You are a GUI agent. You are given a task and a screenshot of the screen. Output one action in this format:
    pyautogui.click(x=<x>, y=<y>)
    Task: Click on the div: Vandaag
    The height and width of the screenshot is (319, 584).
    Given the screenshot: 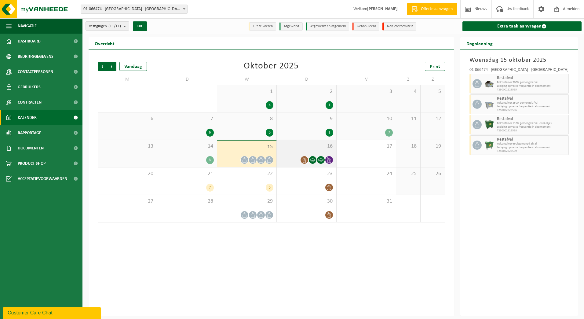 What is the action you would take?
    pyautogui.click(x=133, y=66)
    